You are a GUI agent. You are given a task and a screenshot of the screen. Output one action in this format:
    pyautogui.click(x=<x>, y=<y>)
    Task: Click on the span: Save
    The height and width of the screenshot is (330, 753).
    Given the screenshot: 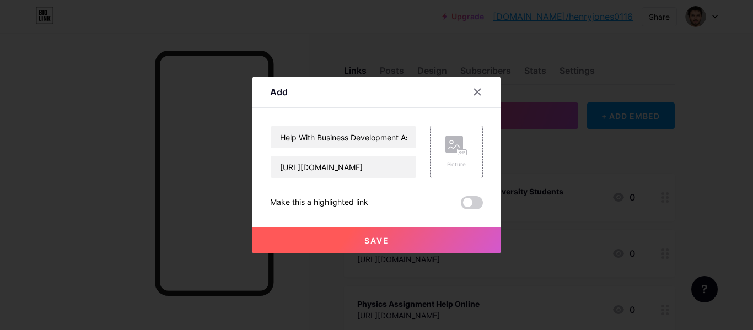 What is the action you would take?
    pyautogui.click(x=377, y=240)
    